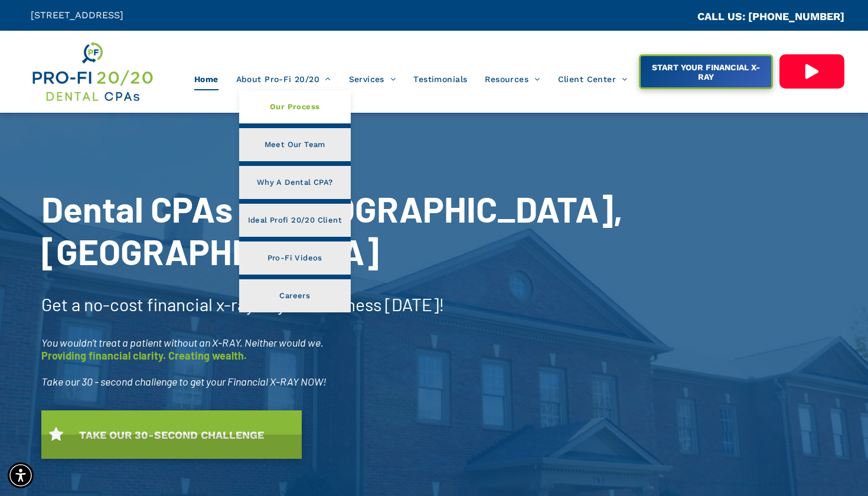  What do you see at coordinates (20, 476) in the screenshot?
I see `div: Accessibility Menu` at bounding box center [20, 476].